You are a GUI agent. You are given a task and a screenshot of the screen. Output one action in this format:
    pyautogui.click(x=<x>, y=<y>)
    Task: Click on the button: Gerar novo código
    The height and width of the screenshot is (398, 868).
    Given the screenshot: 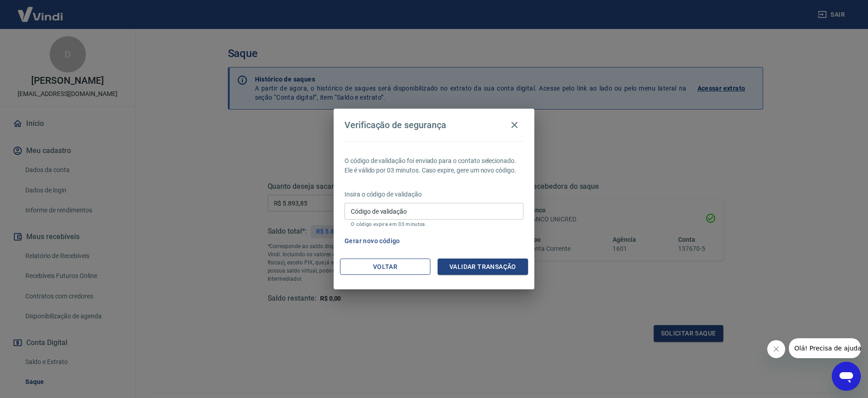 What is the action you would take?
    pyautogui.click(x=372, y=241)
    